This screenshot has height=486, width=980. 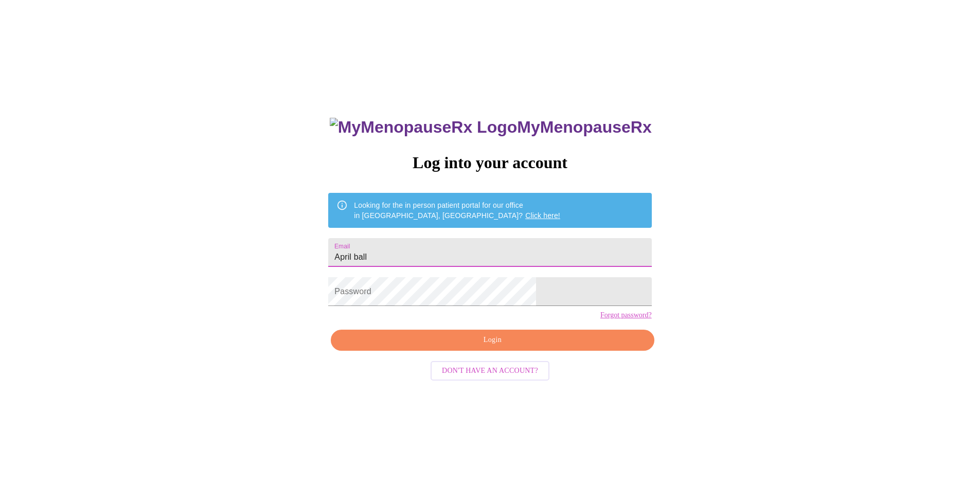 What do you see at coordinates (490, 371) in the screenshot?
I see `button: Don't have an account?` at bounding box center [490, 371].